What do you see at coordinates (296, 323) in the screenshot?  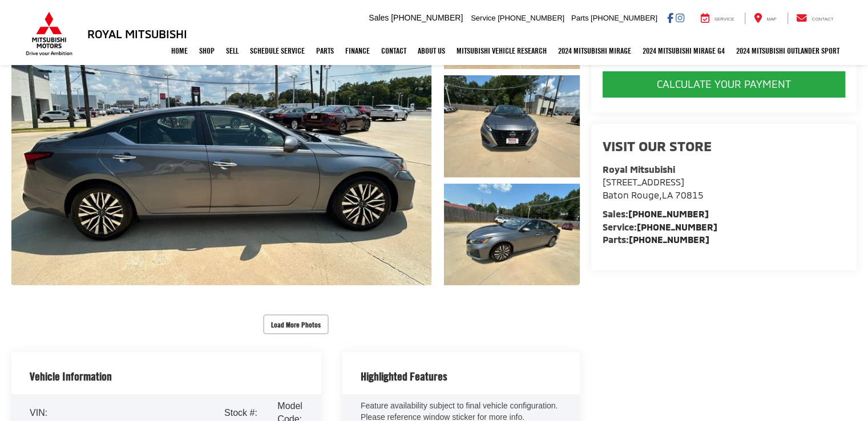 I see `button: Load More Photos` at bounding box center [296, 323].